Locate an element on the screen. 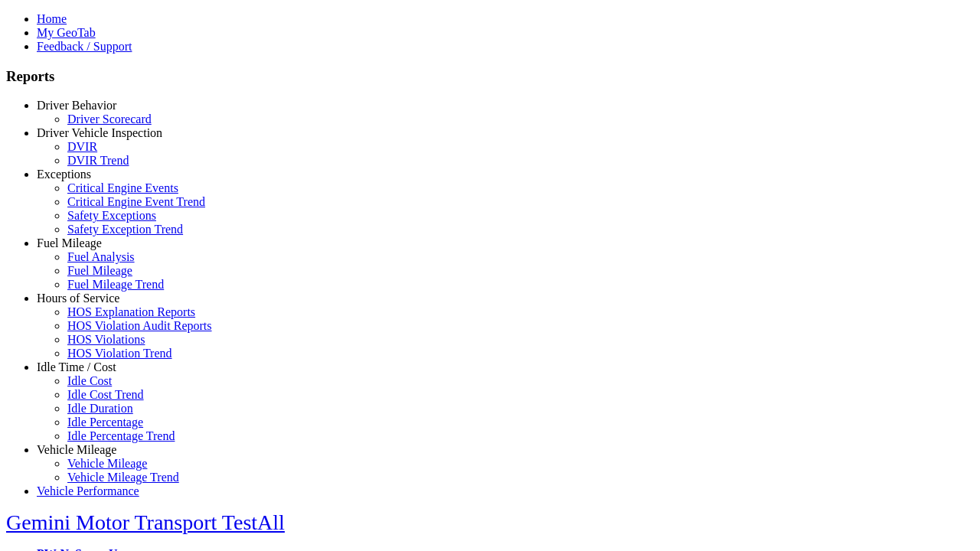 The height and width of the screenshot is (551, 980). a: Vehicle Mileage Trend is located at coordinates (124, 477).